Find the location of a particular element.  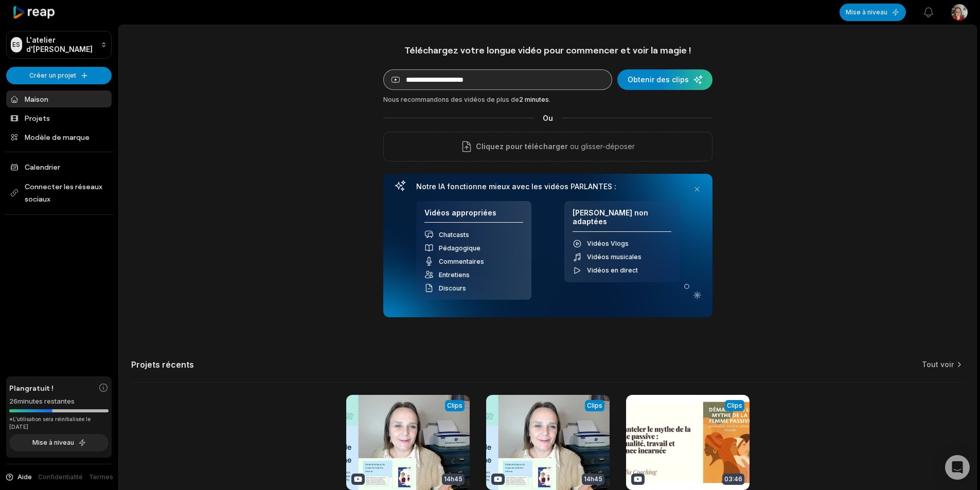

font: Confidentialité is located at coordinates (60, 477).